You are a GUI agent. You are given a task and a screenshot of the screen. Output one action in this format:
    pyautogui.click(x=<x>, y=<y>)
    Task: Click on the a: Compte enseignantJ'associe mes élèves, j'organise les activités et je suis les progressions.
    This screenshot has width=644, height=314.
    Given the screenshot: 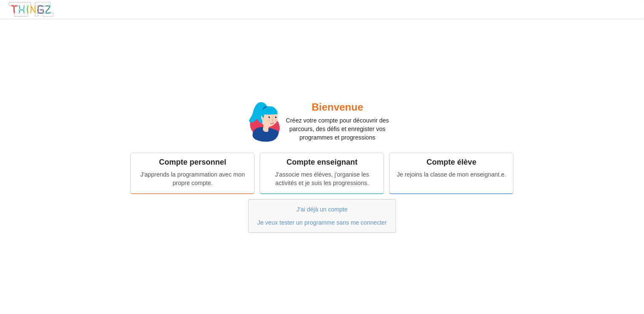 What is the action you would take?
    pyautogui.click(x=322, y=173)
    